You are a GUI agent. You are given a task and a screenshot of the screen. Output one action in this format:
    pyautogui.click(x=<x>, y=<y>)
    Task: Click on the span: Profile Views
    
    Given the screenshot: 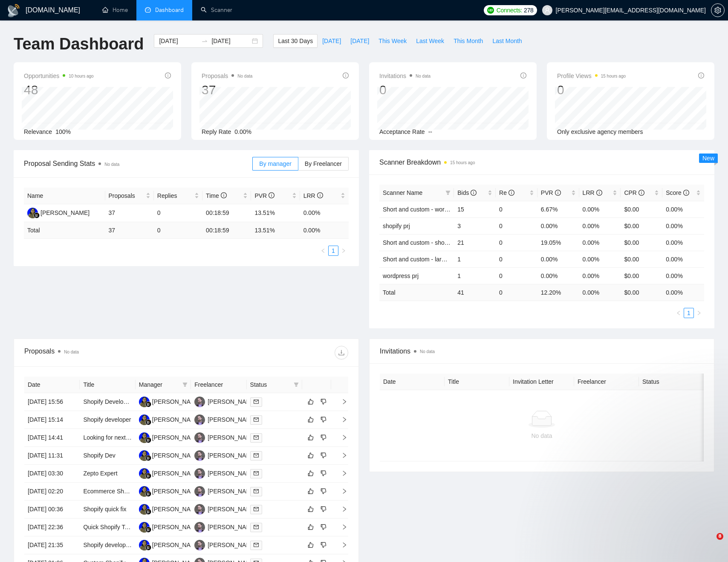 What is the action you would take?
    pyautogui.click(x=591, y=76)
    